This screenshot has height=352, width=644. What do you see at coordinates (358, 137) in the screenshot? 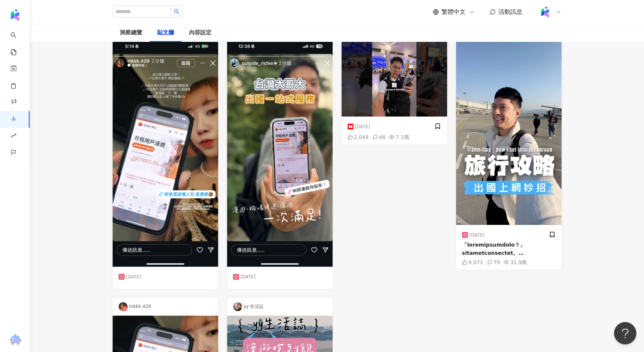
I see `div: 2,044` at bounding box center [358, 137].